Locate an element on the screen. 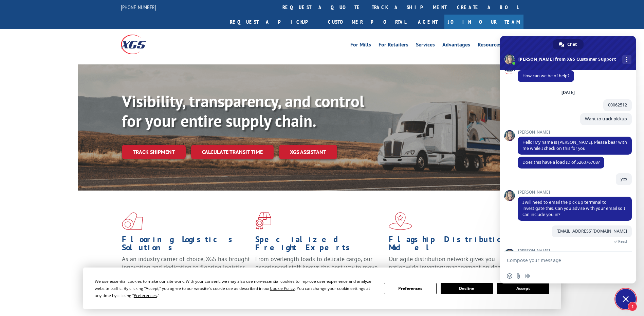 Image resolution: width=644 pixels, height=316 pixels. span: As an industry carrier of choice, XGS has brought innovation and dedication to flooring logistics... is located at coordinates (186, 267).